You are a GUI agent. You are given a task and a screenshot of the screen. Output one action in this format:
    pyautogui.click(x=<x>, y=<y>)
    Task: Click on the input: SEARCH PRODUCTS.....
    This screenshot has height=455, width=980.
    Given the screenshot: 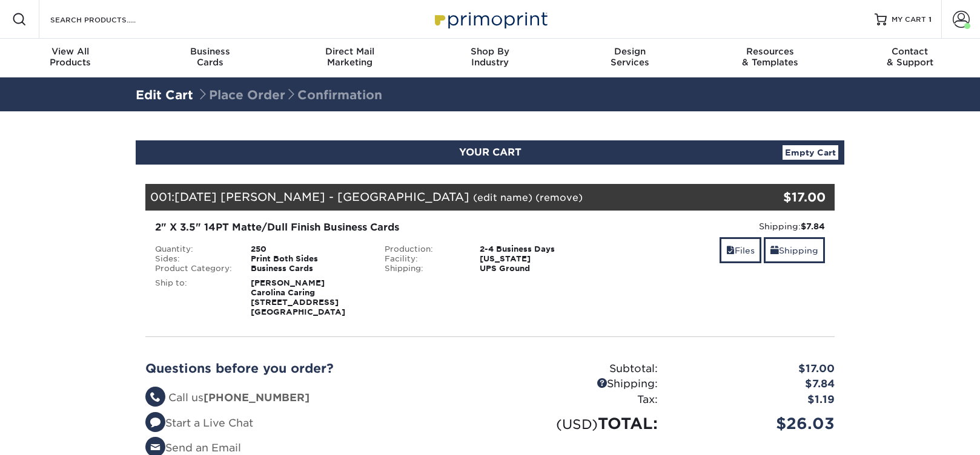 What is the action you would take?
    pyautogui.click(x=108, y=20)
    